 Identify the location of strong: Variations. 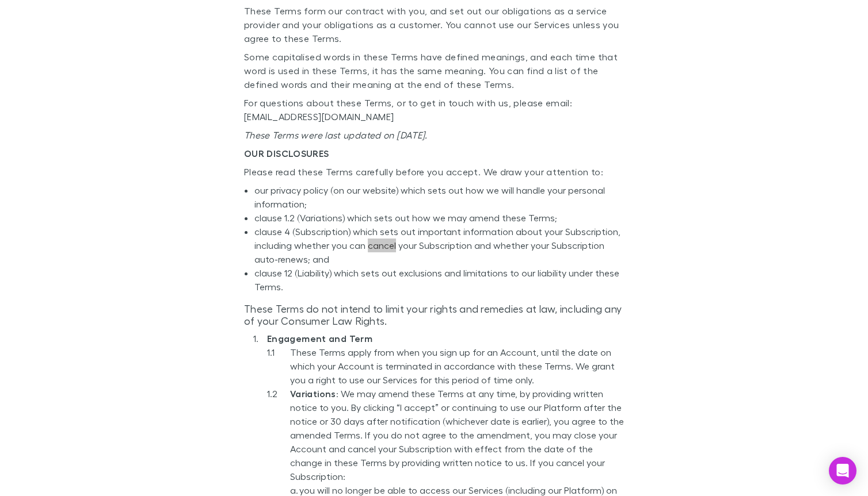
(313, 394).